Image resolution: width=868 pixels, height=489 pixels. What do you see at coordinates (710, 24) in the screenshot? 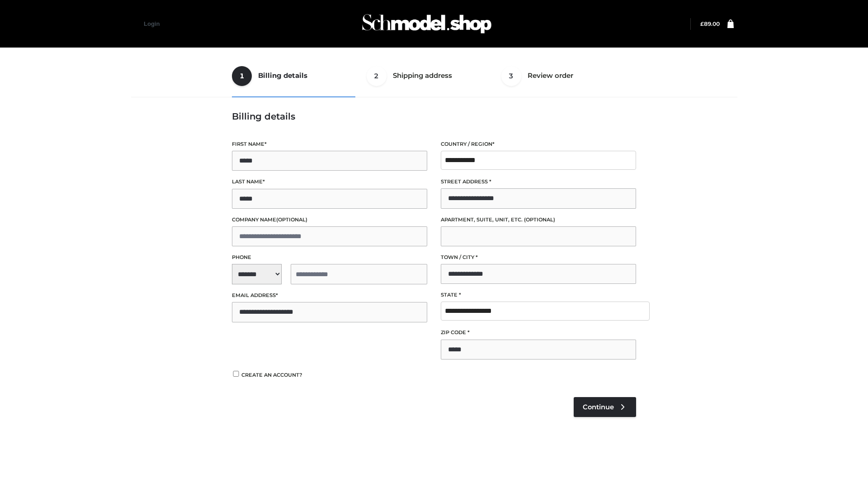
I see `a: £89.00` at bounding box center [710, 24].